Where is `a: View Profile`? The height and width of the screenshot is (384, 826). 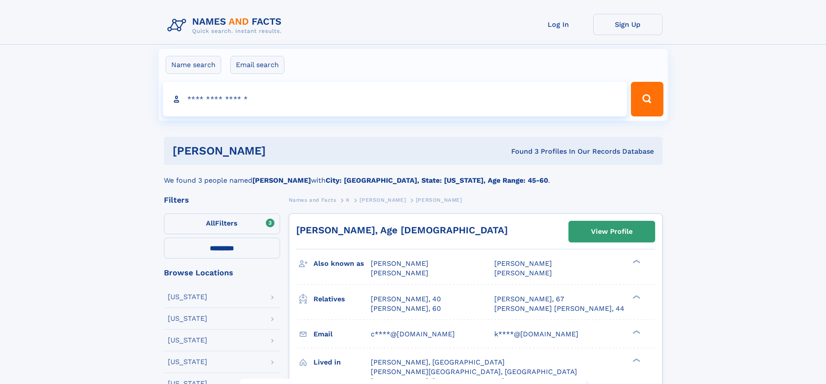 a: View Profile is located at coordinates (612, 232).